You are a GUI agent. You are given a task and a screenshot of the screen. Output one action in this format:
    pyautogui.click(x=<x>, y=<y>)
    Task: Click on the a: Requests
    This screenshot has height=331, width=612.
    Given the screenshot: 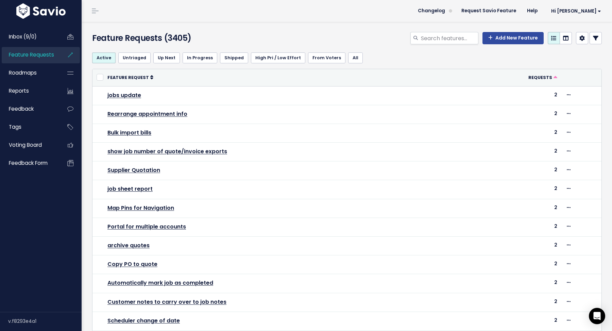 What is the action you would take?
    pyautogui.click(x=543, y=77)
    